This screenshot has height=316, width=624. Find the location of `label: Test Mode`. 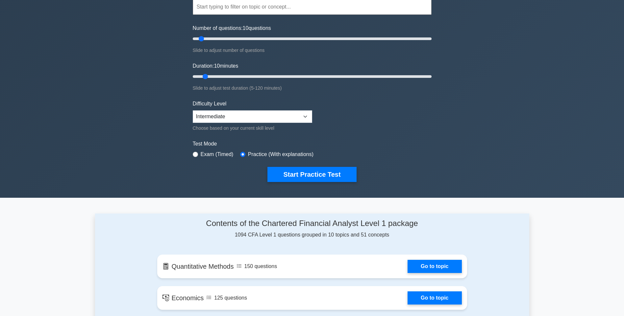

label: Test Mode is located at coordinates (312, 144).